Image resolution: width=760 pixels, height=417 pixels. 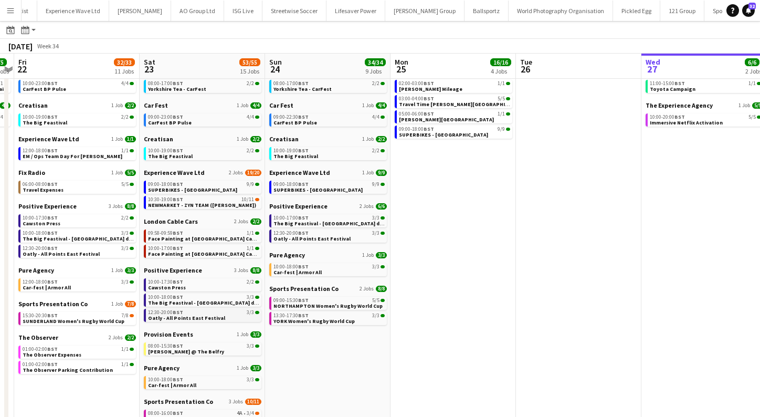 What do you see at coordinates (210, 253) in the screenshot?
I see `span: Face Painting at London Cable Cars` at bounding box center [210, 253].